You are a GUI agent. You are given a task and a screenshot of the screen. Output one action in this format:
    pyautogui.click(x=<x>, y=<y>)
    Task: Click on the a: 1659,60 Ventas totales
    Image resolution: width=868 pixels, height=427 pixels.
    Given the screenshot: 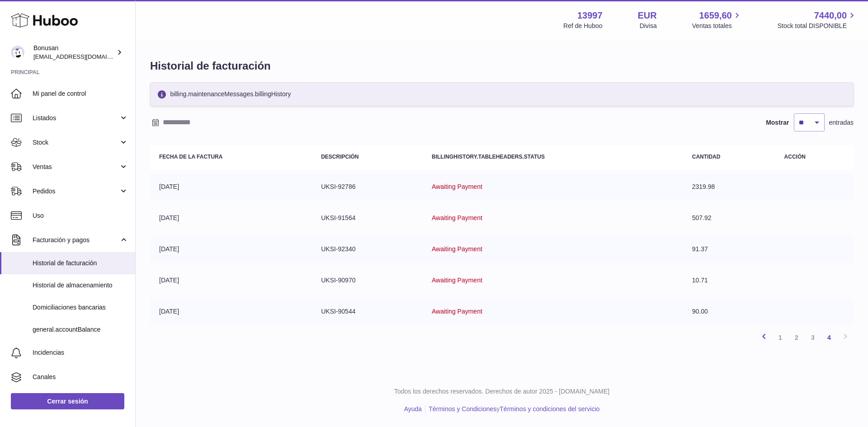 What is the action you would take?
    pyautogui.click(x=717, y=20)
    